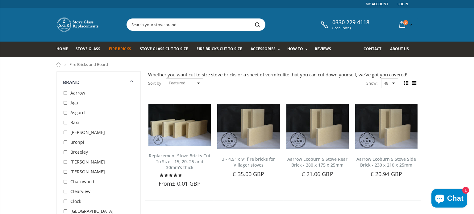  I want to click on a: Aarrow Ecoburn 5 Stove Rear Brick - 280 x 175 x 25mm, so click(317, 162).